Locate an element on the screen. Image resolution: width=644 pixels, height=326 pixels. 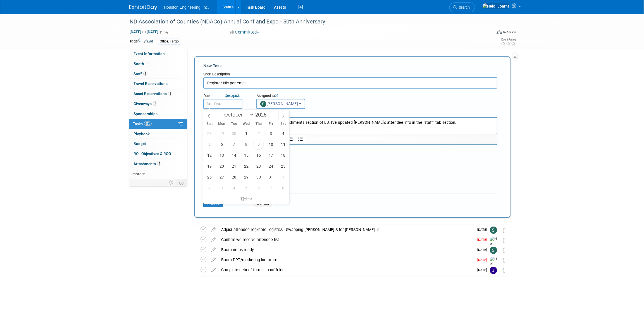
div: Due is located at coordinates (226, 96).